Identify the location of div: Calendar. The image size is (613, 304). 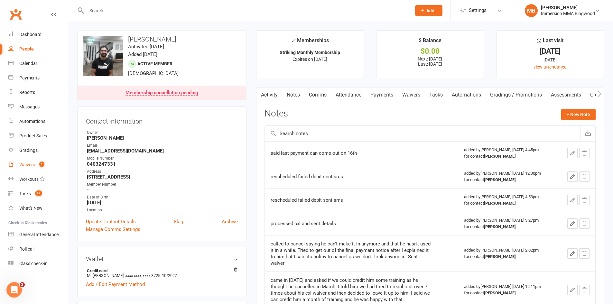
(28, 63).